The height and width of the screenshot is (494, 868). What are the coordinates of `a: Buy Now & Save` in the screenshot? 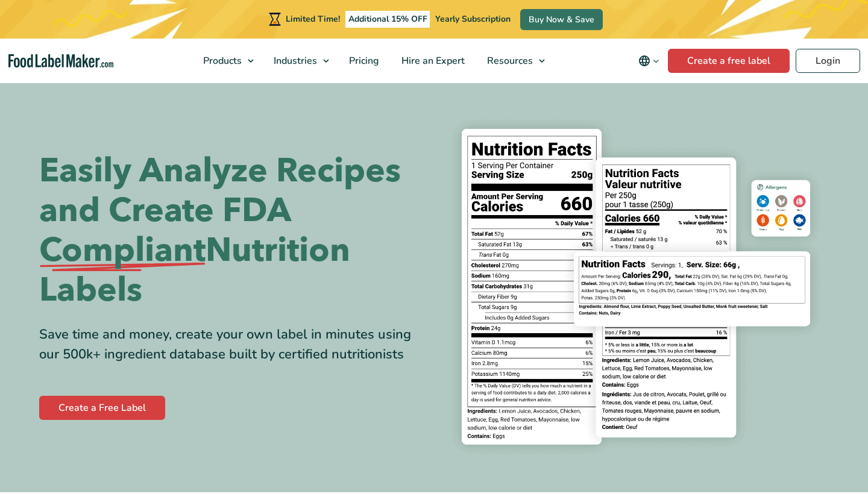 It's located at (561, 19).